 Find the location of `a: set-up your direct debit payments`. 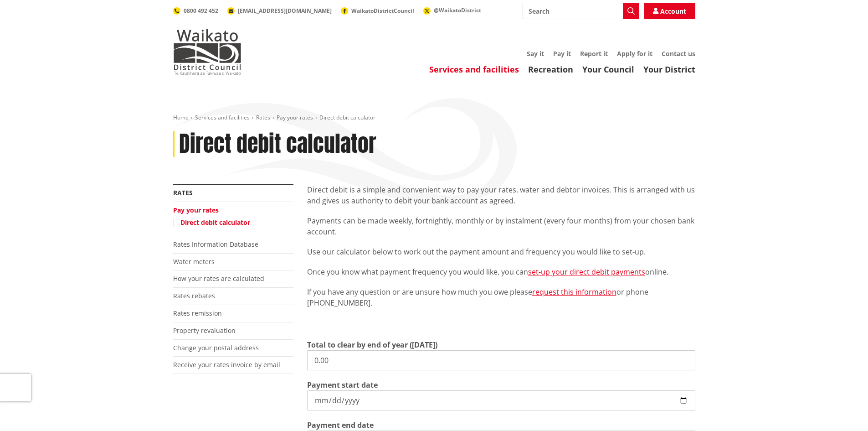

a: set-up your direct debit payments is located at coordinates (586, 272).